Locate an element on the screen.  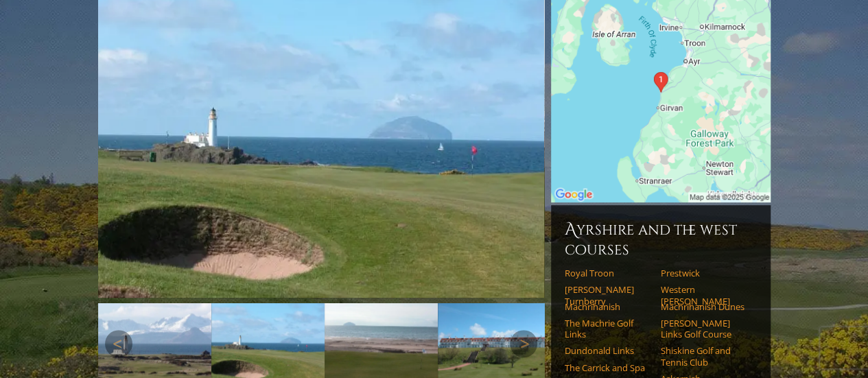
a: Prestwick is located at coordinates (704, 273).